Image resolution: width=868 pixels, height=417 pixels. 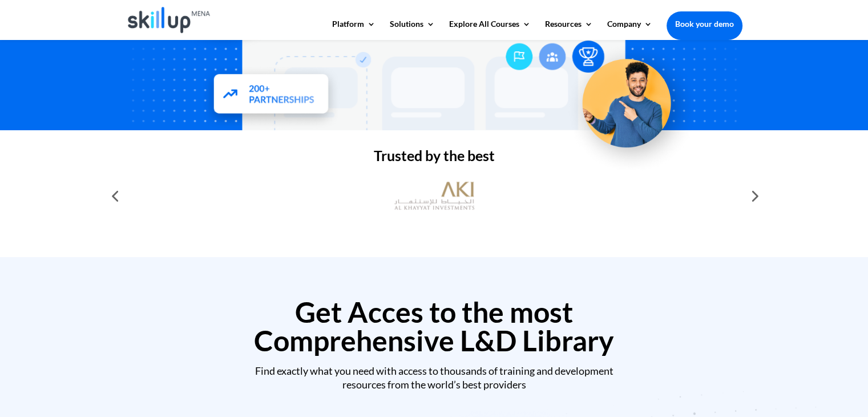 What do you see at coordinates (412, 30) in the screenshot?
I see `a: Solutions` at bounding box center [412, 30].